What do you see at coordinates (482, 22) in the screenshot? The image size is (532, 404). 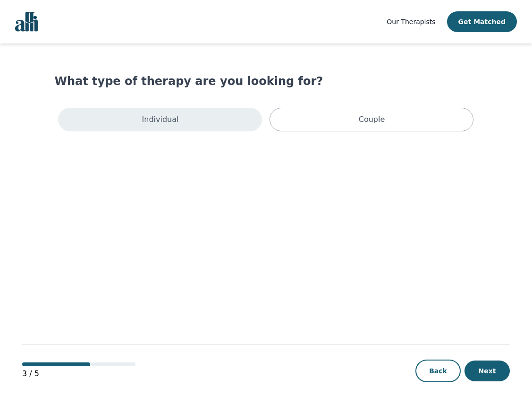 I see `button: Get Matched` at bounding box center [482, 22].